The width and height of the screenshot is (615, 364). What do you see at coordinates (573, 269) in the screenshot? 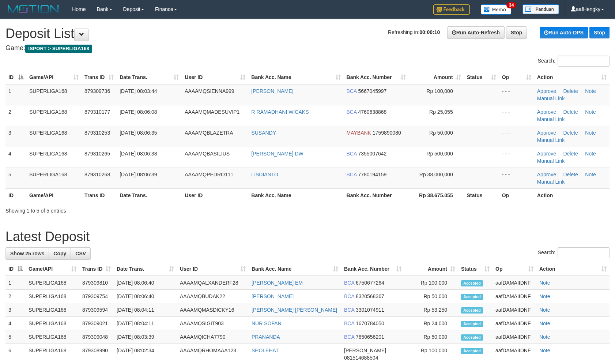
I see `th: Action: activate to sort column ascending` at bounding box center [573, 269].